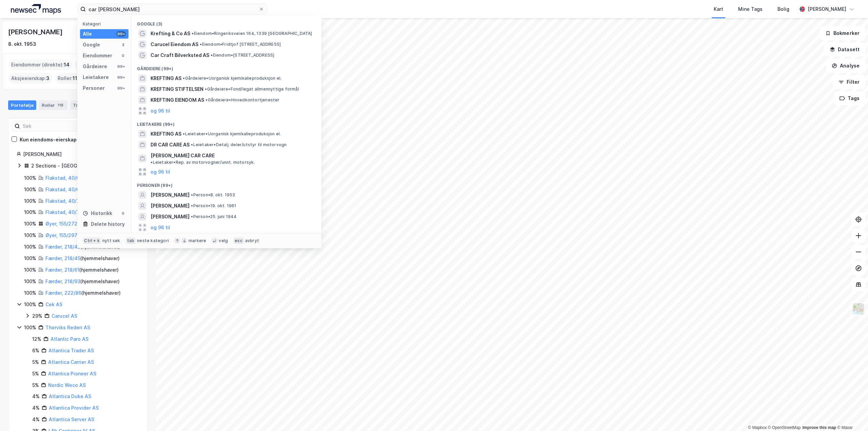  I want to click on a: OpenStreetMap, so click(784, 428).